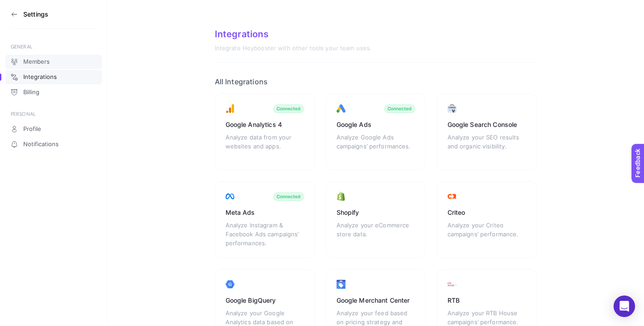 This screenshot has width=644, height=326. I want to click on div: Google Merchant Center, so click(376, 301).